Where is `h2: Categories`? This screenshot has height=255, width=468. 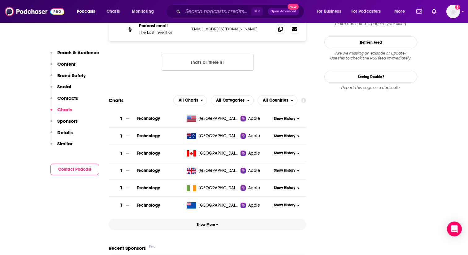 h2: Categories is located at coordinates (232, 100).